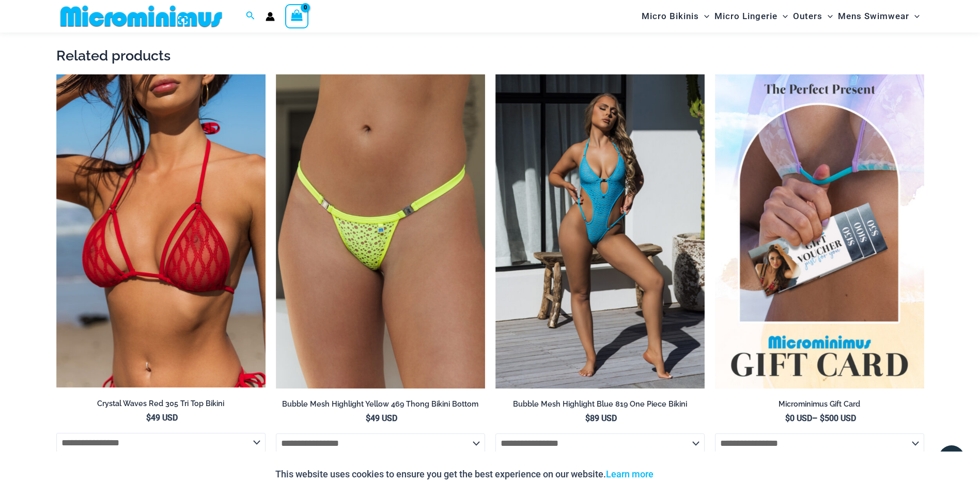  I want to click on a: View Shopping Cart, empty, so click(297, 16).